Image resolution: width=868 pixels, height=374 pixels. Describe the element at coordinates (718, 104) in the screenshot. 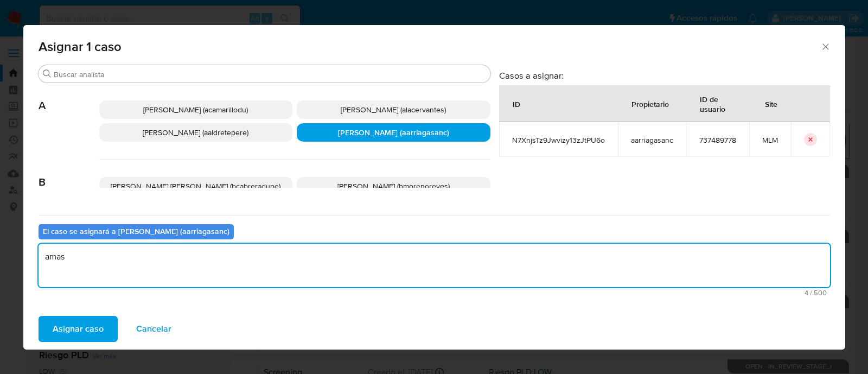

I see `div: ID de usuario` at that location.